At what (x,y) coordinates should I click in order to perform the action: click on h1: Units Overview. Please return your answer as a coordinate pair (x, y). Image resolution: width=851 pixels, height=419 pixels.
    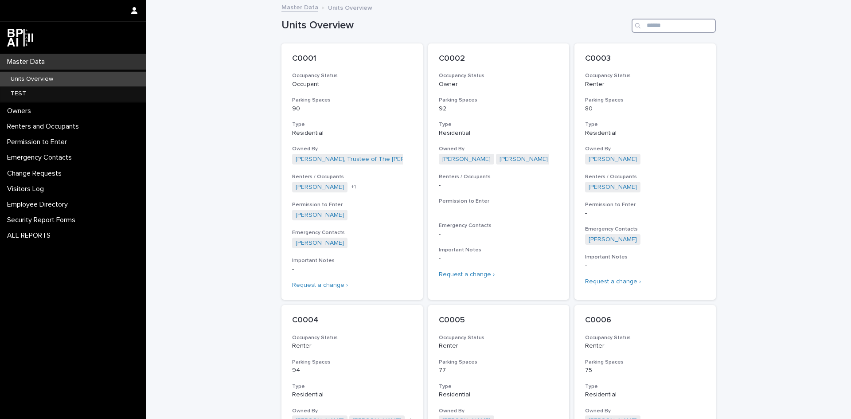
    Looking at the image, I should click on (455, 25).